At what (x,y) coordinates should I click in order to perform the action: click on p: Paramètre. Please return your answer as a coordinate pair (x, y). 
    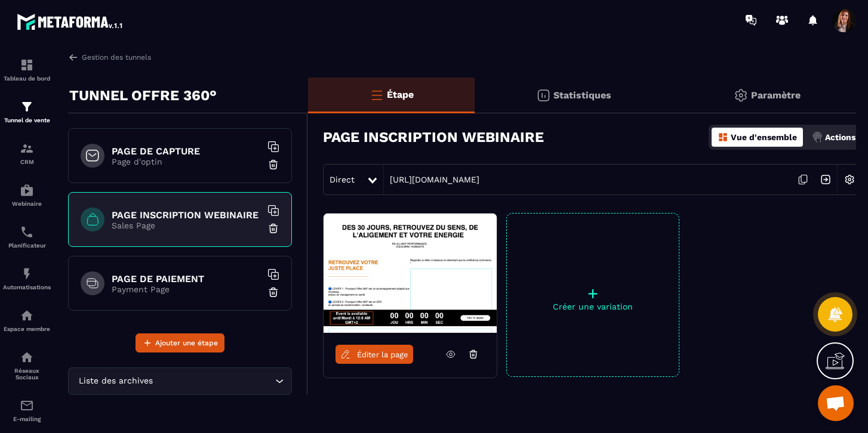
    Looking at the image, I should click on (775, 94).